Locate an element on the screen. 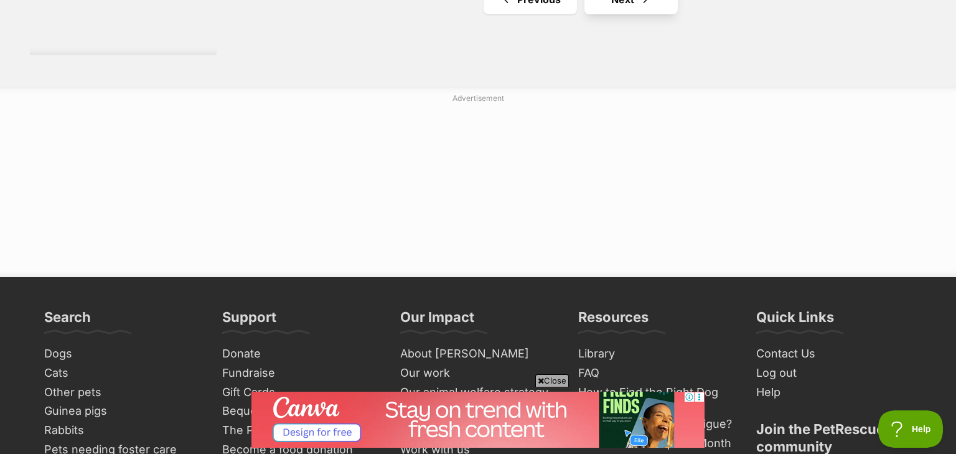  h3: Resources is located at coordinates (613, 321).